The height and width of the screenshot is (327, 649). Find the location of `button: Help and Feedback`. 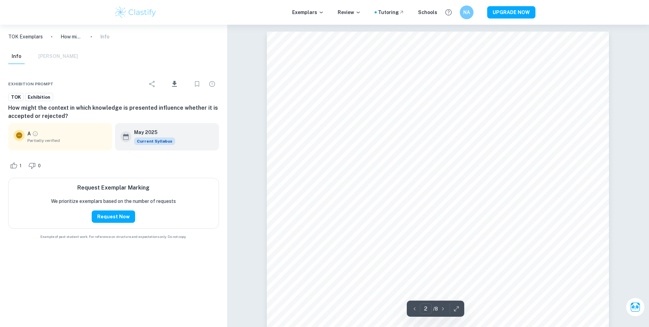

button: Help and Feedback is located at coordinates (449, 12).